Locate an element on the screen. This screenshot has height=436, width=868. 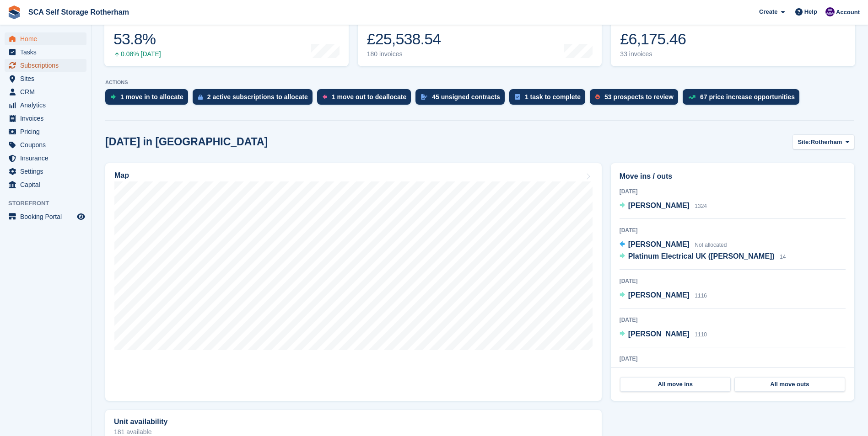
div: 1 move out to deallocate is located at coordinates (369, 97).